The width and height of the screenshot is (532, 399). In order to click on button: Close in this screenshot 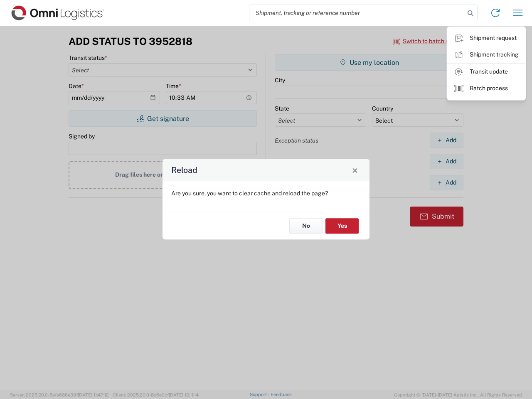, I will do `click(355, 170)`.